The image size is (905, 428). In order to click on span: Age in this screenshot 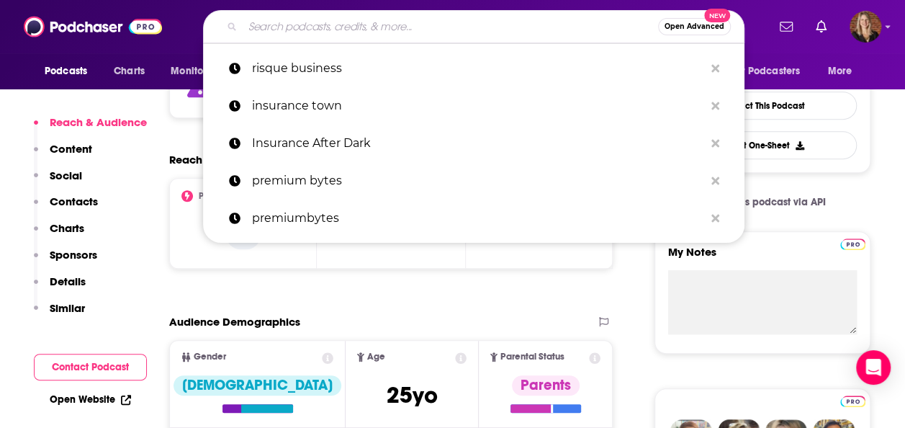, I will do `click(376, 356)`.